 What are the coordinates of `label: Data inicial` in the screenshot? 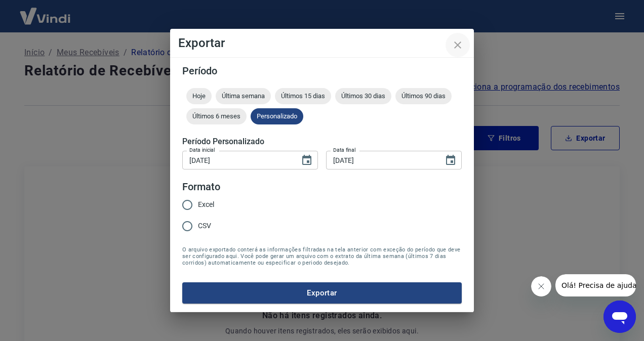 It's located at (202, 150).